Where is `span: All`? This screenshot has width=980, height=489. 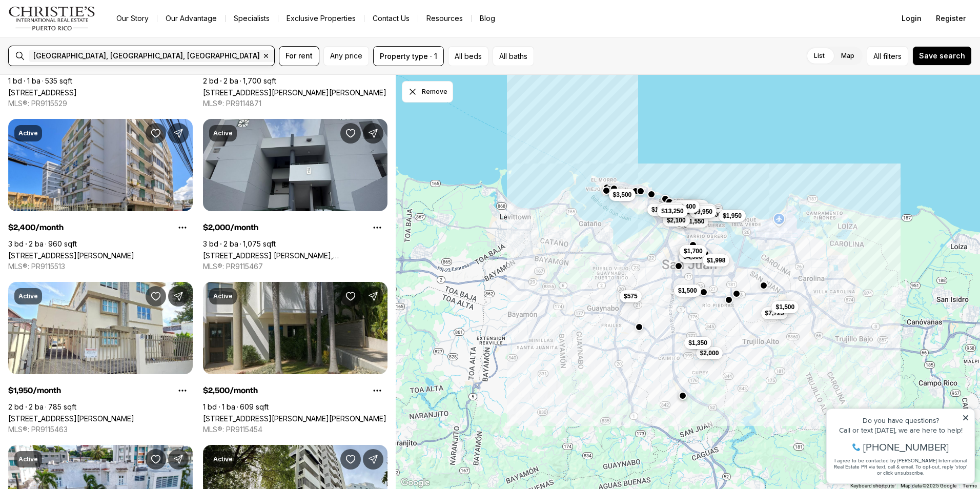 span: All is located at coordinates (877, 56).